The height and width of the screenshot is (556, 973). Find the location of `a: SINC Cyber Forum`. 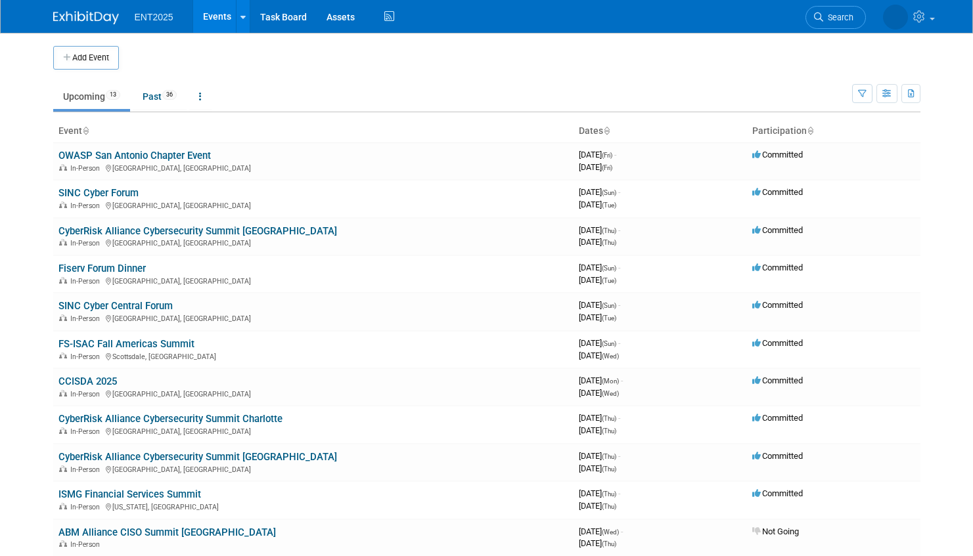

a: SINC Cyber Forum is located at coordinates (99, 193).